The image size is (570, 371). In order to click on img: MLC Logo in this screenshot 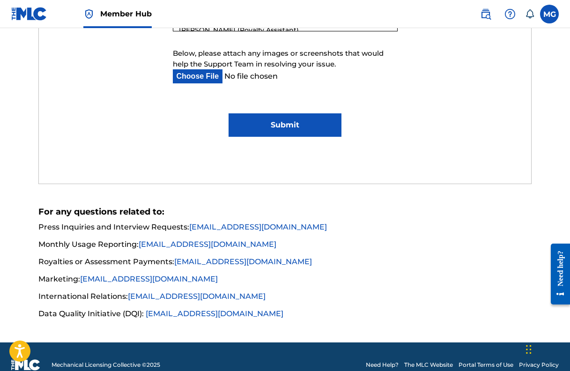, I will do `click(29, 14)`.